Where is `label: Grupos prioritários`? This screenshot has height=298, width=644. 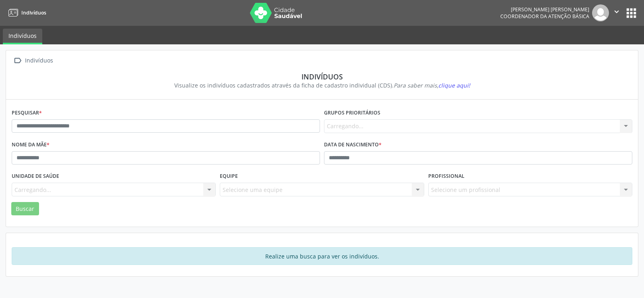
label: Grupos prioritários is located at coordinates (352, 113).